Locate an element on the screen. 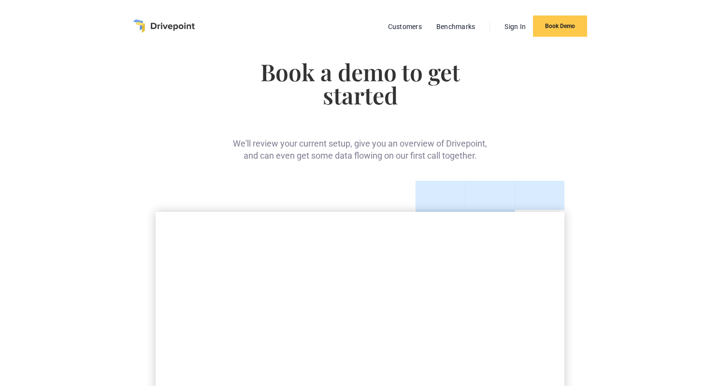  a: Benchmarks is located at coordinates (456, 27).